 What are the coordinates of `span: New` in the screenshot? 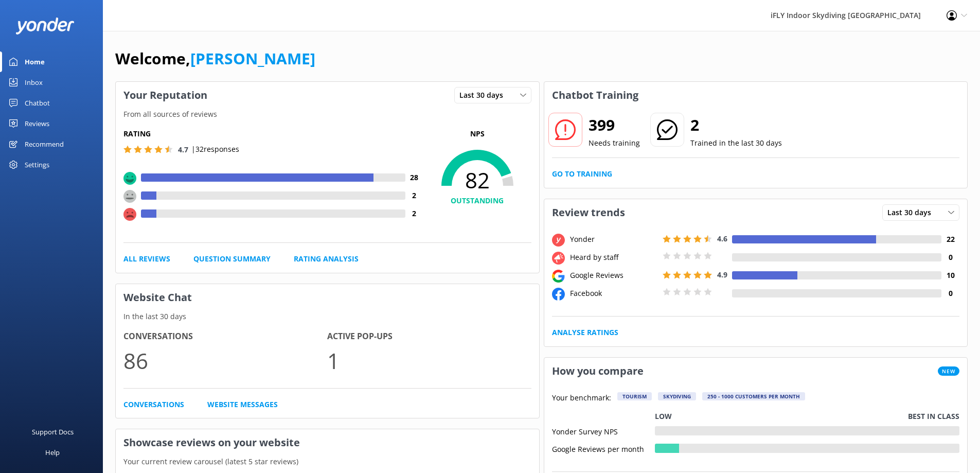 It's located at (949, 371).